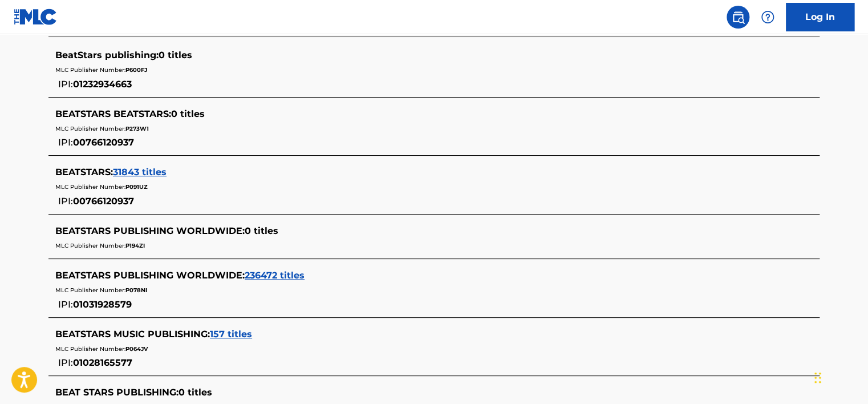 This screenshot has height=404, width=868. I want to click on span: P600FJ, so click(136, 70).